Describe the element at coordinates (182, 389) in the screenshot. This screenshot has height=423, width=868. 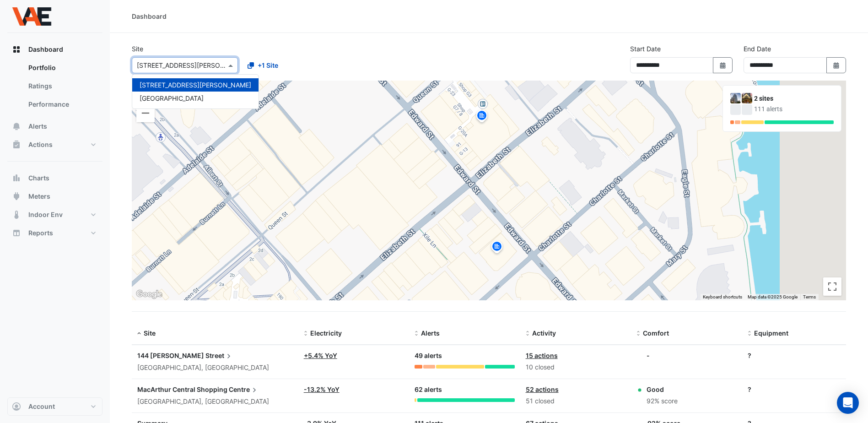
I see `span: MacArthur Central Shopping` at that location.